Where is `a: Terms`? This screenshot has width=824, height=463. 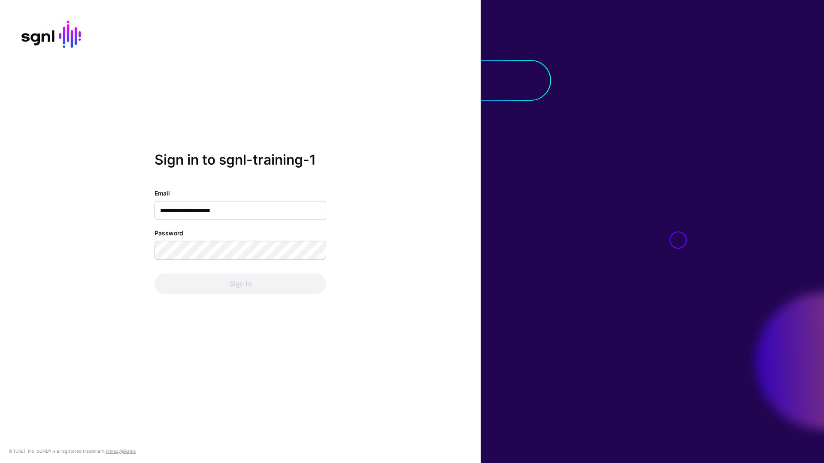 a: Terms is located at coordinates (129, 451).